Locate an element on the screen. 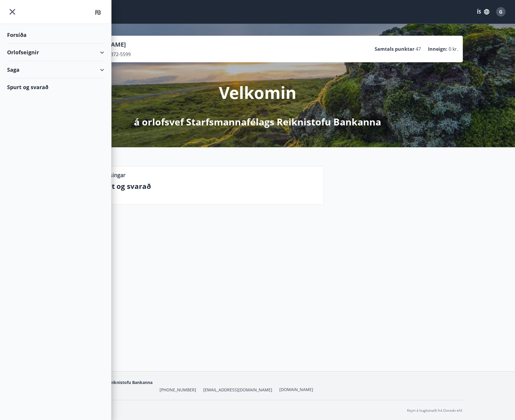 The height and width of the screenshot is (420, 515). div: Orlofseignir is located at coordinates (56, 52).